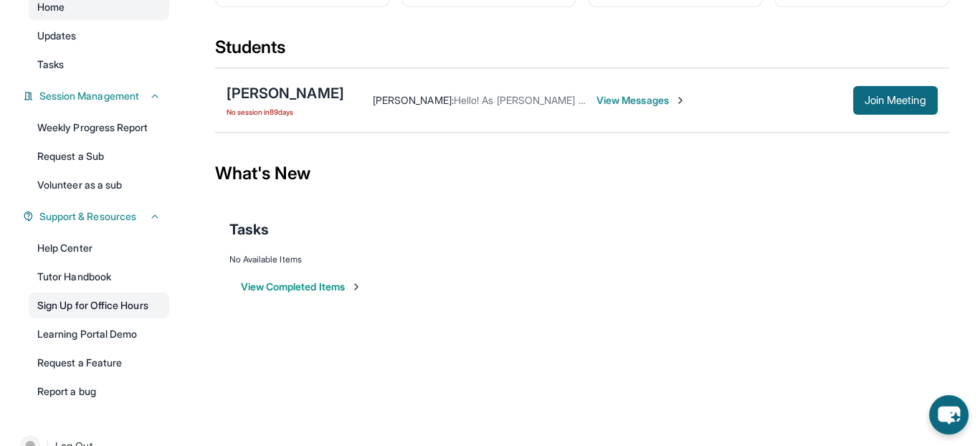 The image size is (980, 446). What do you see at coordinates (99, 156) in the screenshot?
I see `a: Request a Sub` at bounding box center [99, 156].